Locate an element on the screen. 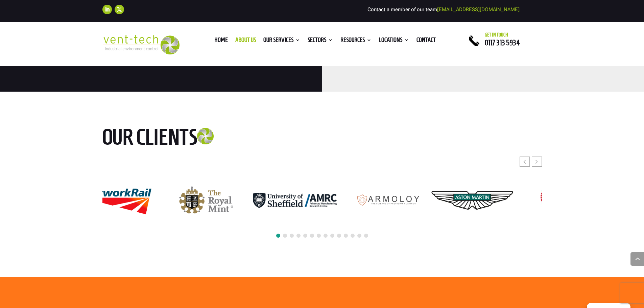 Image resolution: width=644 pixels, height=308 pixels. a: Home is located at coordinates (222, 42).